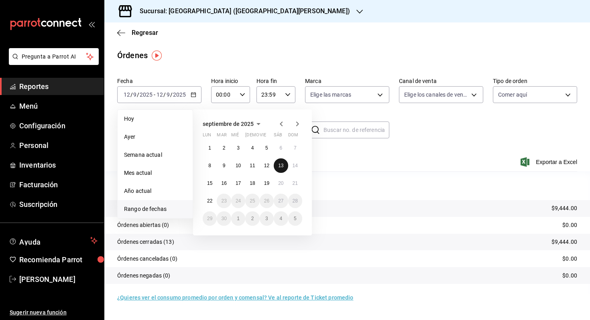  I want to click on p: $0.00, so click(569, 276).